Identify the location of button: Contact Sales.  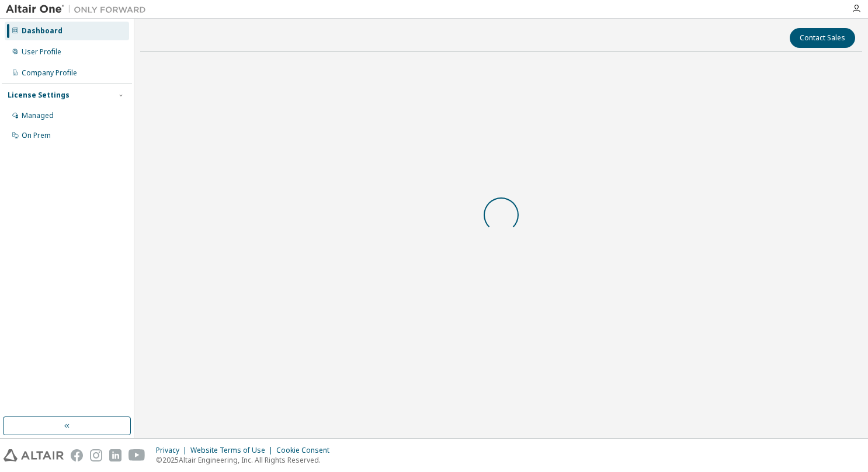
(823, 38).